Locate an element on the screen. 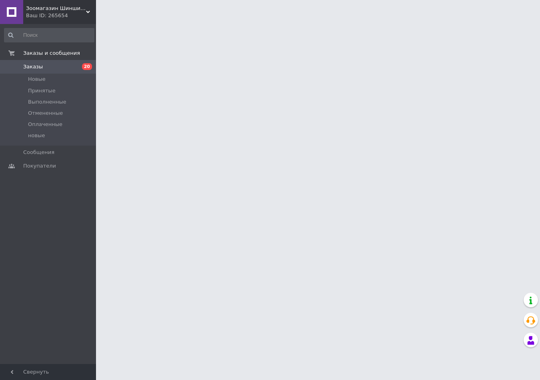 Image resolution: width=540 pixels, height=380 pixels. span: новые is located at coordinates (36, 136).